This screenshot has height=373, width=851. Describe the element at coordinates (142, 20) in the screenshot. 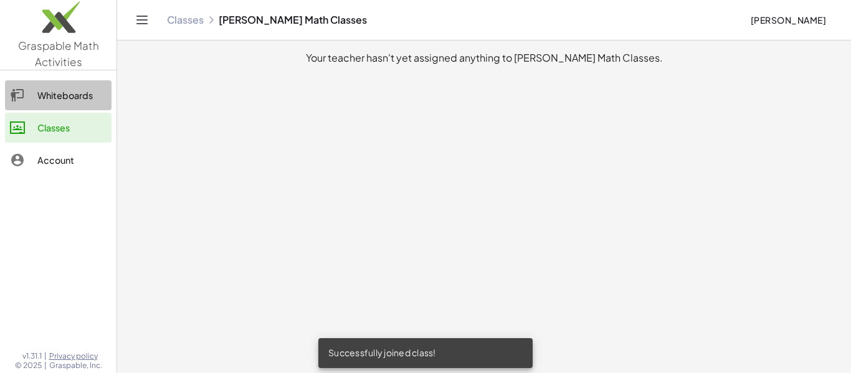

I see `button: Toggle navigation` at that location.